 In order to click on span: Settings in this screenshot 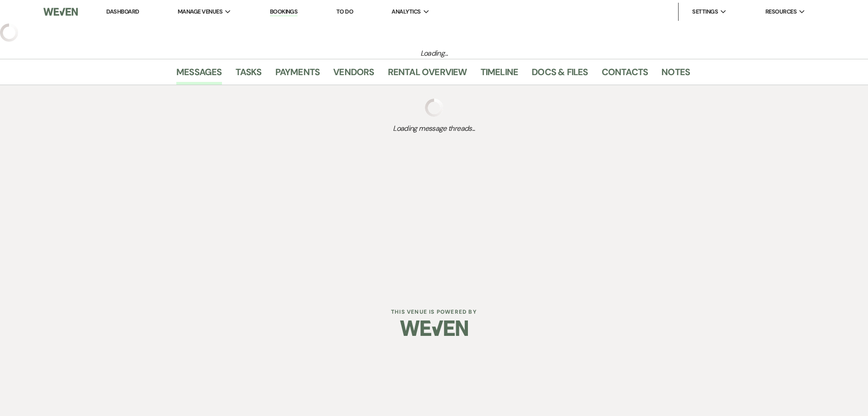, I will do `click(705, 12)`.